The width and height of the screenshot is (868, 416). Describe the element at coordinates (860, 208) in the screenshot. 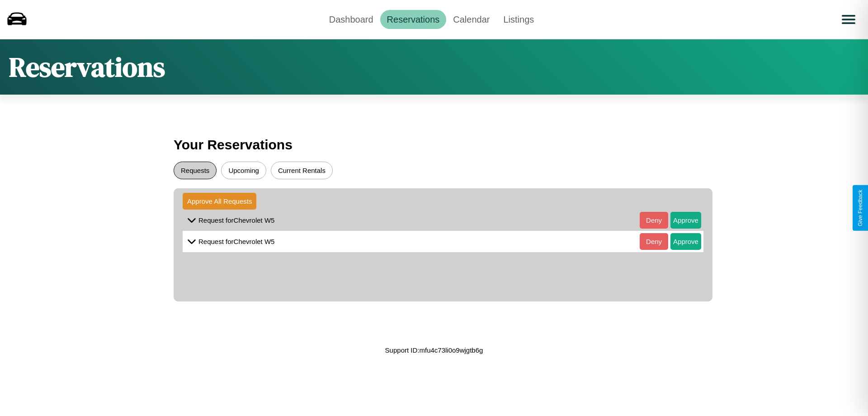

I see `div: Give Feedback` at that location.